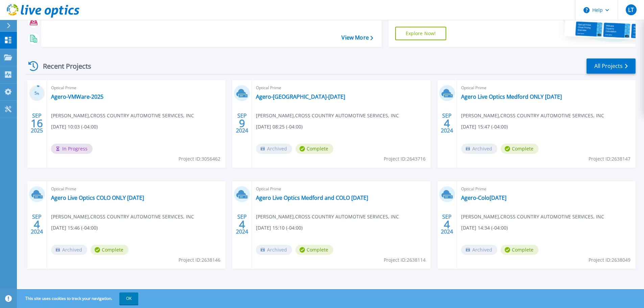  Describe the element at coordinates (63, 66) in the screenshot. I see `div: Recent Projects` at that location.